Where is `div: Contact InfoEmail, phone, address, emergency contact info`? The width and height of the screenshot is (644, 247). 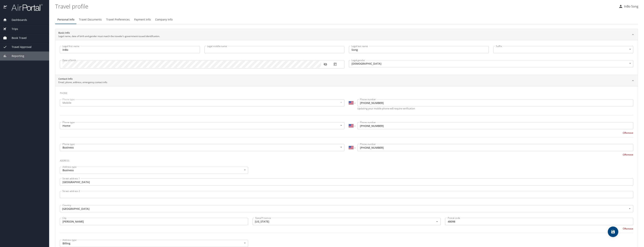
div: Contact InfoEmail, phone, address, emergency contact info is located at coordinates (346, 81).